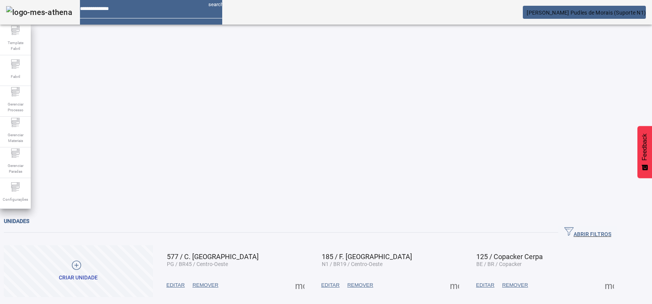 This screenshot has height=304, width=652. I want to click on span: PG / BR45 / Centro-Oeste, so click(197, 264).